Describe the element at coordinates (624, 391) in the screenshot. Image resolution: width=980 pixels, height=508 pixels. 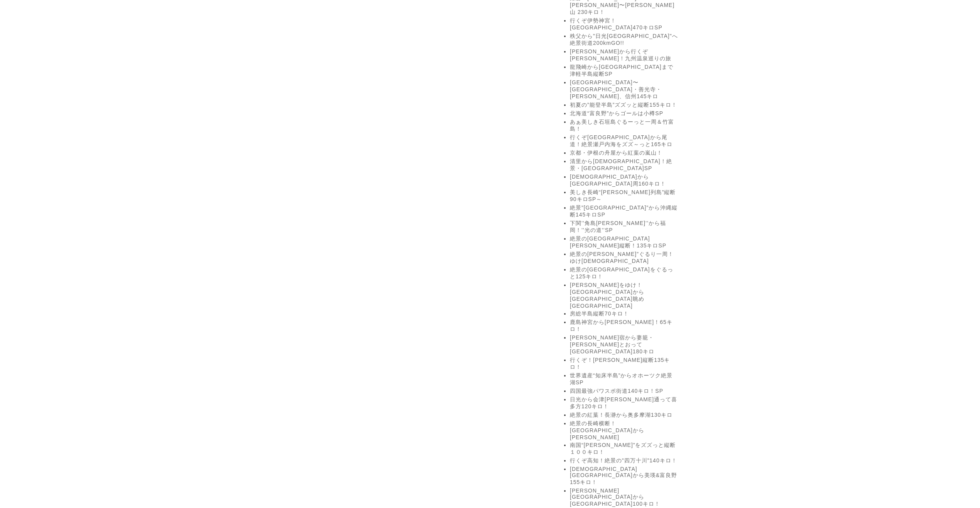
I see `a: 四国最強パワスポ街道140キロ！SP` at that location.